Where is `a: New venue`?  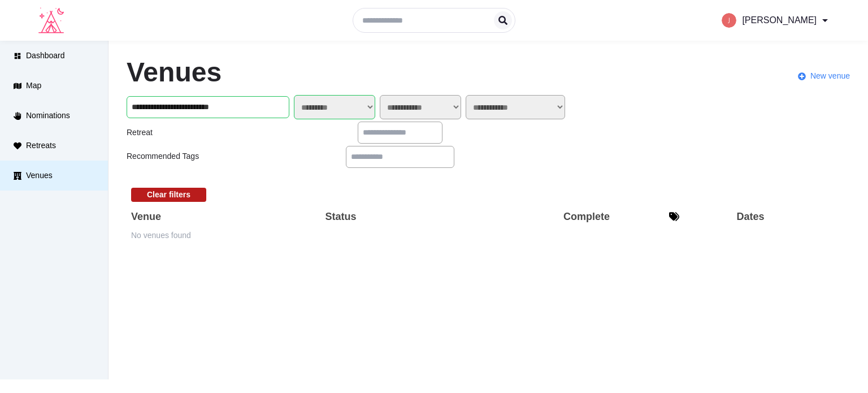
a: New venue is located at coordinates (824, 76).